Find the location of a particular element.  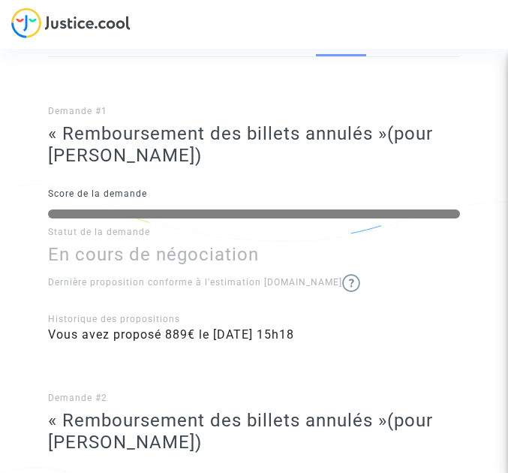

p: Demande #2 is located at coordinates (254, 398).